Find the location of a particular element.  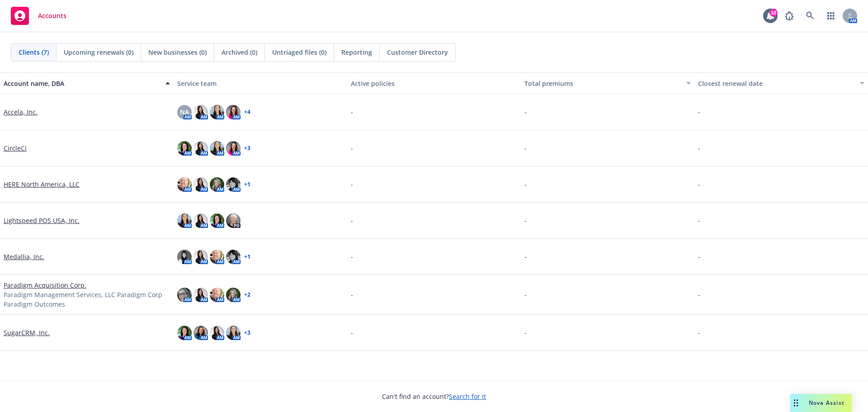

span: Archived (0) is located at coordinates (239, 52).